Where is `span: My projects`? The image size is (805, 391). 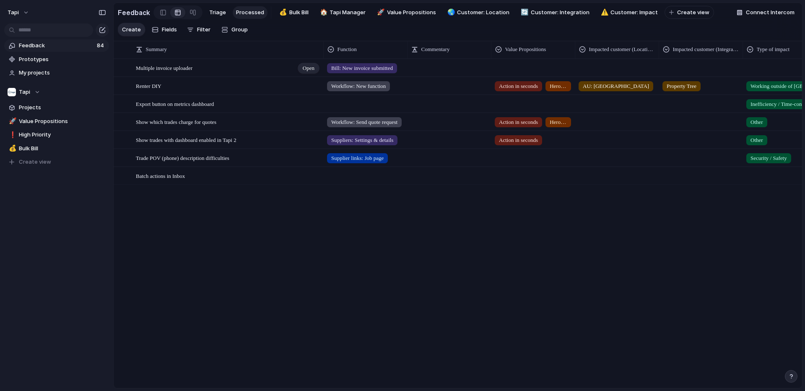
span: My projects is located at coordinates (62, 73).